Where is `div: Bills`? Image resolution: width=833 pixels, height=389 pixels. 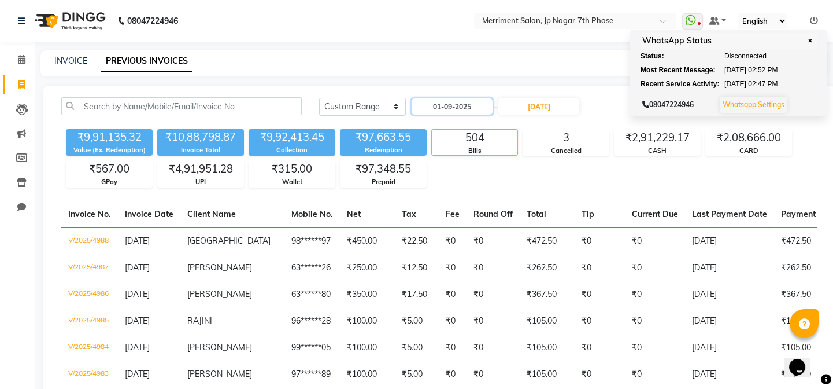 div: Bills is located at coordinates (475, 150).